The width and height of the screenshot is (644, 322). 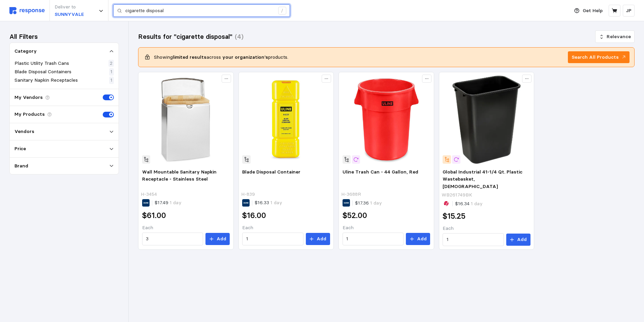 What do you see at coordinates (593, 11) in the screenshot?
I see `p: Get Help` at bounding box center [593, 11].